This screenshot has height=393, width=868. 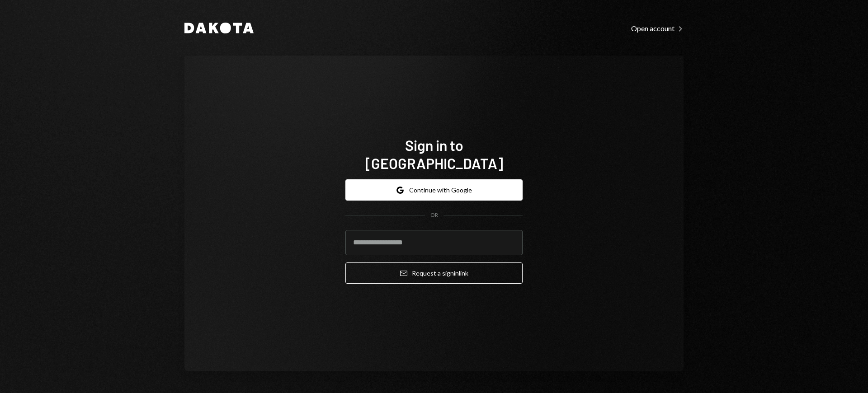 What do you see at coordinates (658, 28) in the screenshot?
I see `div: Open account` at bounding box center [658, 28].